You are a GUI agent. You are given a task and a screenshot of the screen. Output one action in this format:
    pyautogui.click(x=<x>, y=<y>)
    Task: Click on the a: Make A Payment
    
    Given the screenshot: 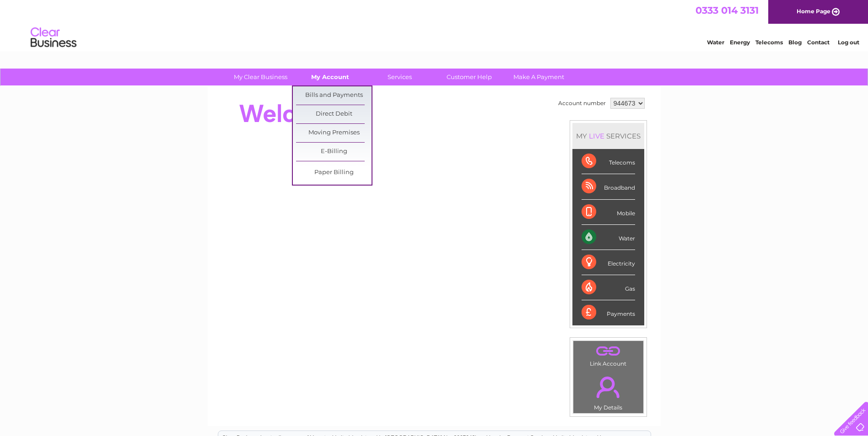 What is the action you would take?
    pyautogui.click(x=539, y=77)
    